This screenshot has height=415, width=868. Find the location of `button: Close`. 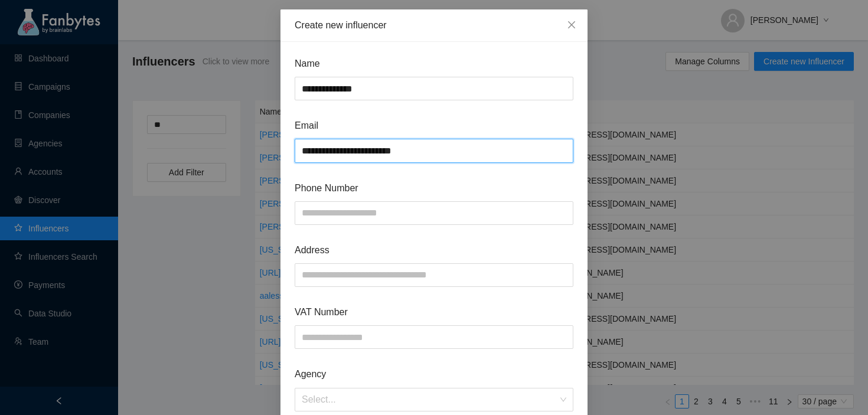

button: Close is located at coordinates (572, 25).